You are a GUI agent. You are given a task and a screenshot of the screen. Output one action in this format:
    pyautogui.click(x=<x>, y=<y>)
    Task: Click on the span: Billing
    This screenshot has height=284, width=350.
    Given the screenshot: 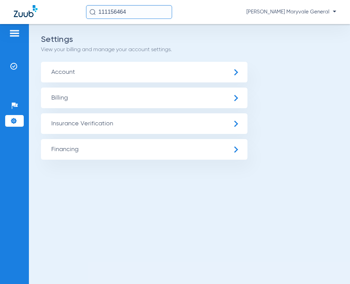 What is the action you would take?
    pyautogui.click(x=144, y=98)
    